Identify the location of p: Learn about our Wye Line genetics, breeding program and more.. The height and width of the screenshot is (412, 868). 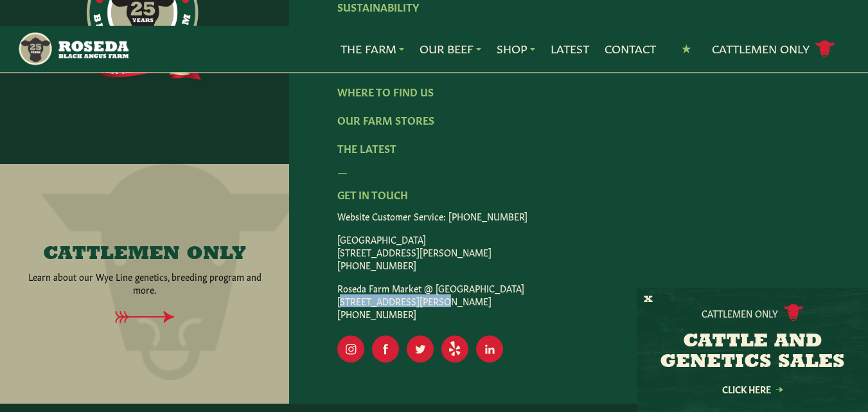
(145, 283).